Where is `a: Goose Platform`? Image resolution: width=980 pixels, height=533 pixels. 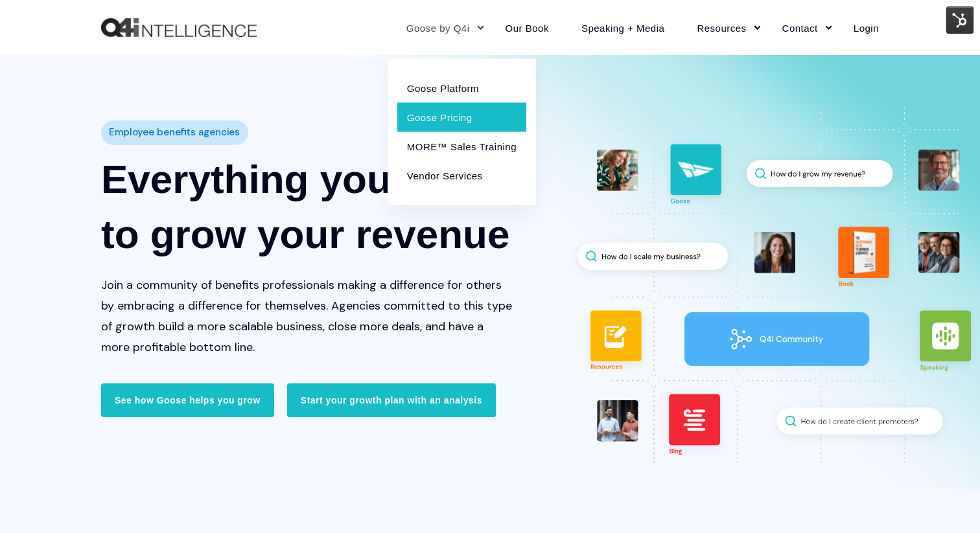
a: Goose Platform is located at coordinates (462, 88).